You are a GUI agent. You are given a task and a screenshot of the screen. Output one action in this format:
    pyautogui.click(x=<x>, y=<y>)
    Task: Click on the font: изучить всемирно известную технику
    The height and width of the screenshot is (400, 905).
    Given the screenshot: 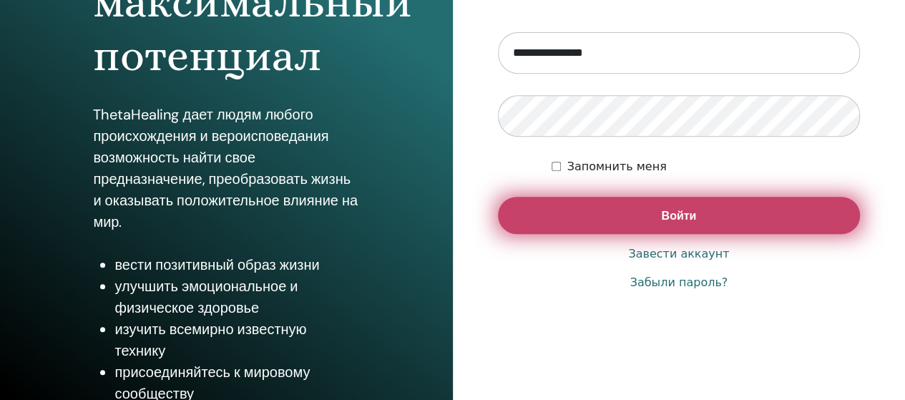 What is the action you would take?
    pyautogui.click(x=210, y=340)
    